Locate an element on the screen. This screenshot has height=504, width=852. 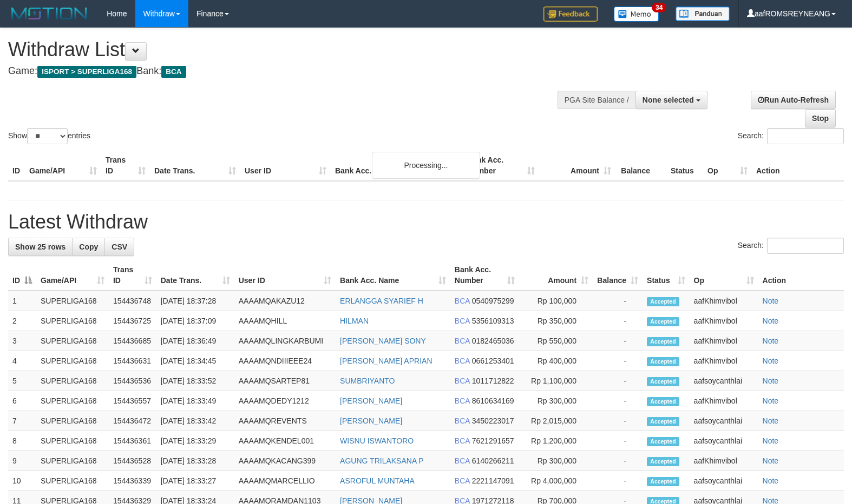
td: 154436748 is located at coordinates (132, 301).